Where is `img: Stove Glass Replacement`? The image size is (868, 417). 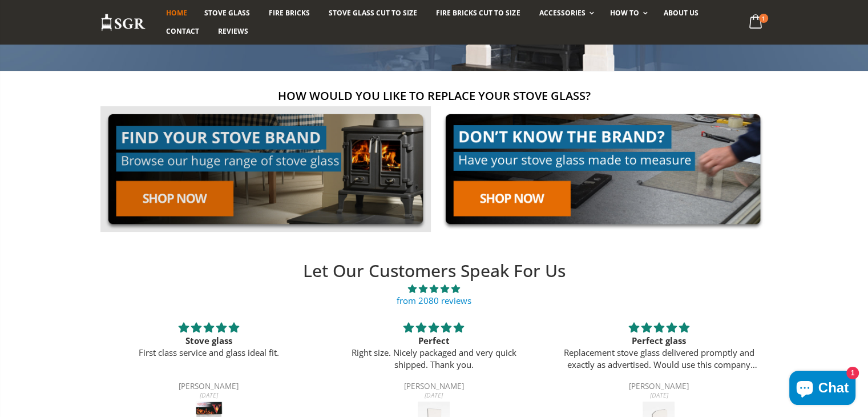 img: Stove Glass Replacement is located at coordinates (123, 22).